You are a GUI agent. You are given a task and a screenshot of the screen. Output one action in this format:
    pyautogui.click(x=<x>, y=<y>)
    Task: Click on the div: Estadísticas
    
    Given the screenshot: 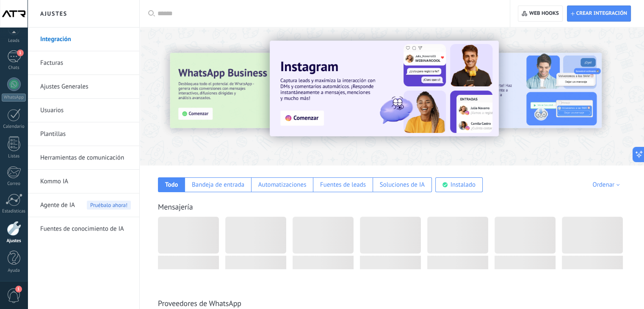 What is the action you would take?
    pyautogui.click(x=14, y=211)
    